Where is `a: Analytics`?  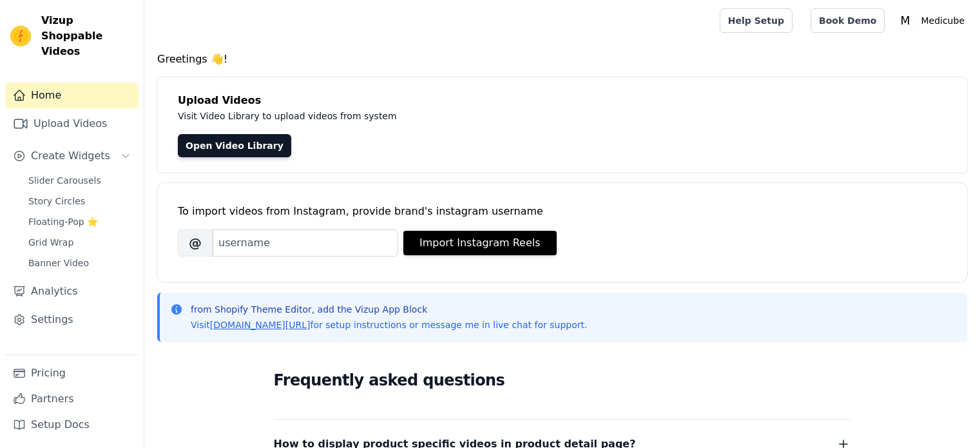 a: Analytics is located at coordinates (71, 291).